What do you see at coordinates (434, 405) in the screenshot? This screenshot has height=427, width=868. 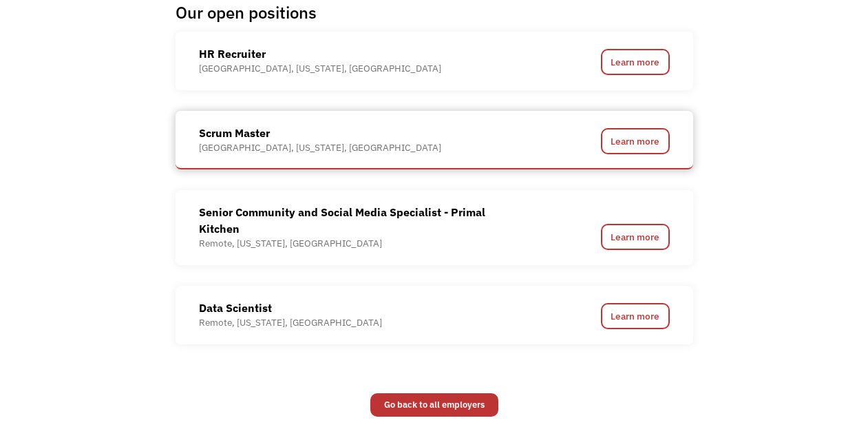 I see `a: Go back to all employers` at bounding box center [434, 405].